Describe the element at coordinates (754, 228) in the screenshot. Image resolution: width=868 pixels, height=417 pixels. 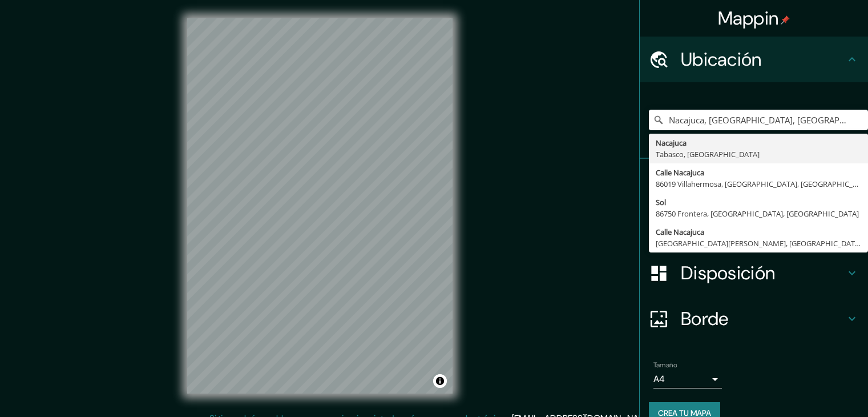
I see `div: Estilo` at that location.